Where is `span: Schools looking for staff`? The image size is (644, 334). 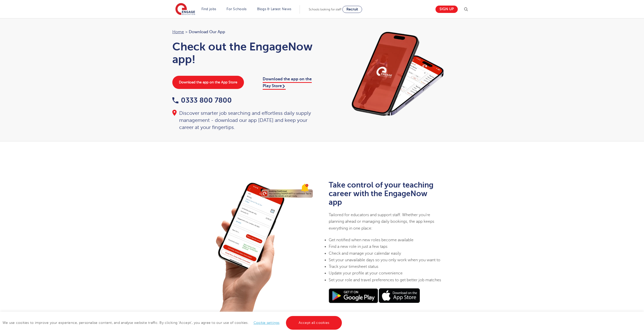 span: Schools looking for staff is located at coordinates (325, 9).